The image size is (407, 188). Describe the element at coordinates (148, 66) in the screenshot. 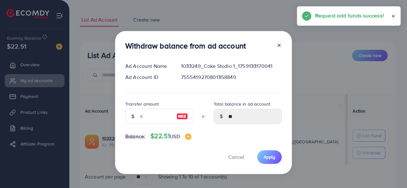

I see `div: Ad Account Name` at that location.